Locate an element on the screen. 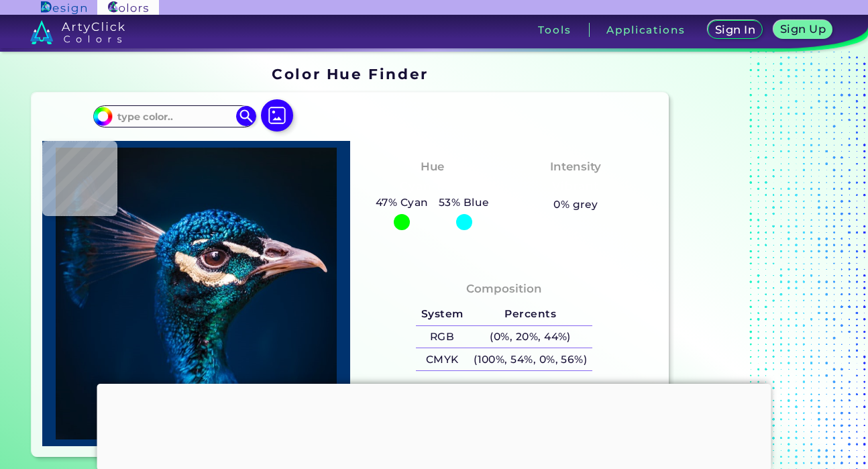 The width and height of the screenshot is (868, 469). h5: Sign In is located at coordinates (735, 30).